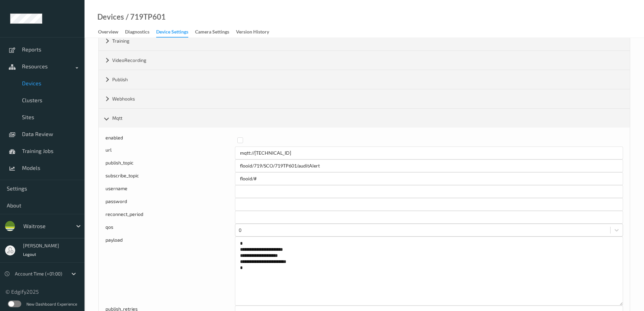 The height and width of the screenshot is (311, 644). I want to click on div: VideoRecording, so click(364, 60).